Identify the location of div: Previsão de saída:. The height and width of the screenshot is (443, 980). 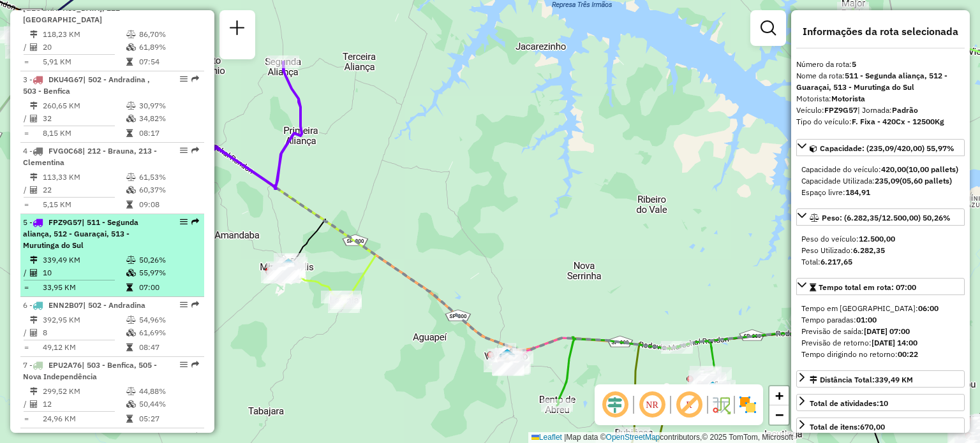
(880, 332).